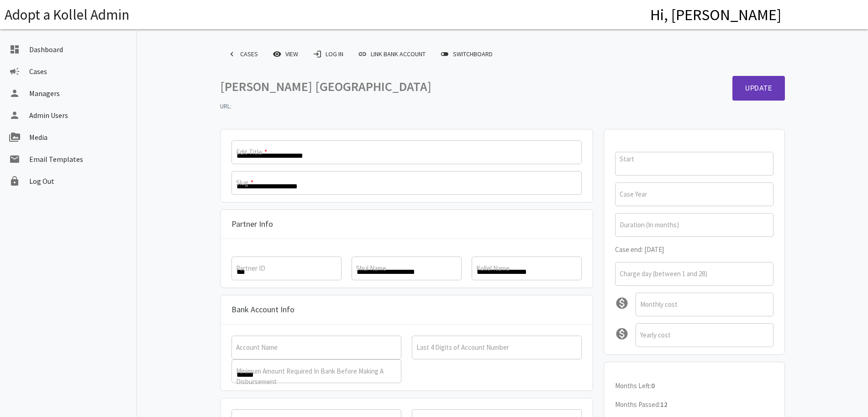  What do you see at coordinates (226, 107) in the screenshot?
I see `strong: URL:` at bounding box center [226, 107].